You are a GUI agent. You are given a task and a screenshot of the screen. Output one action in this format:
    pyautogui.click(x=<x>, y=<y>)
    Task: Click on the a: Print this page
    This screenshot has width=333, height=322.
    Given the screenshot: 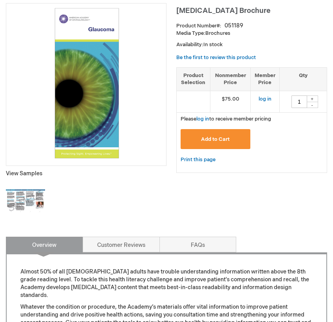 What is the action you would take?
    pyautogui.click(x=198, y=160)
    